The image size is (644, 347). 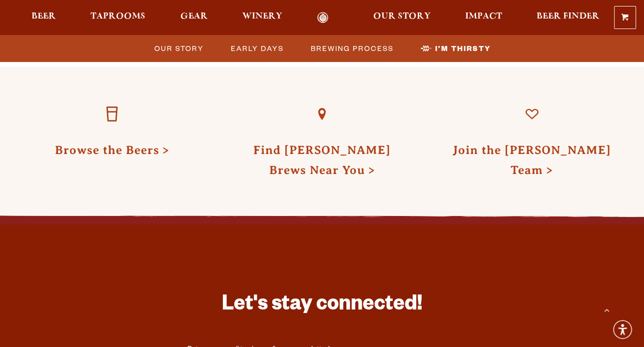 What do you see at coordinates (484, 18) in the screenshot?
I see `a: Impact` at bounding box center [484, 18].